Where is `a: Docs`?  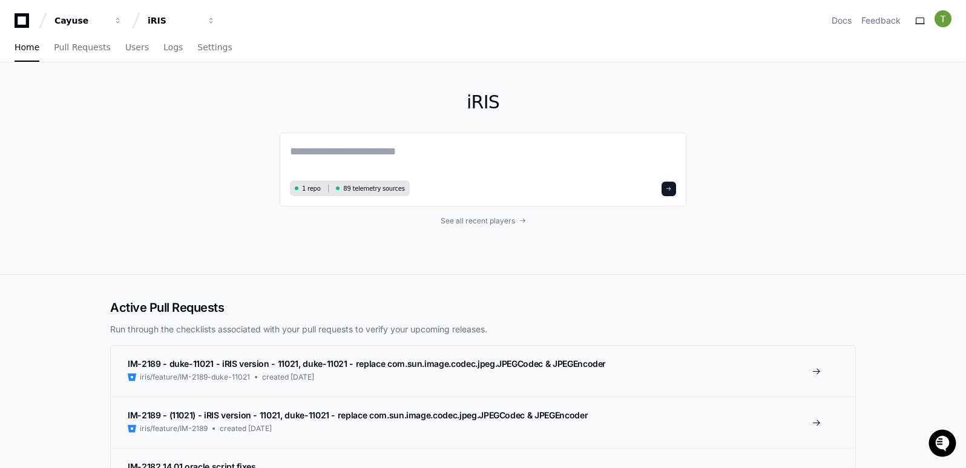
a: Docs is located at coordinates (841, 21).